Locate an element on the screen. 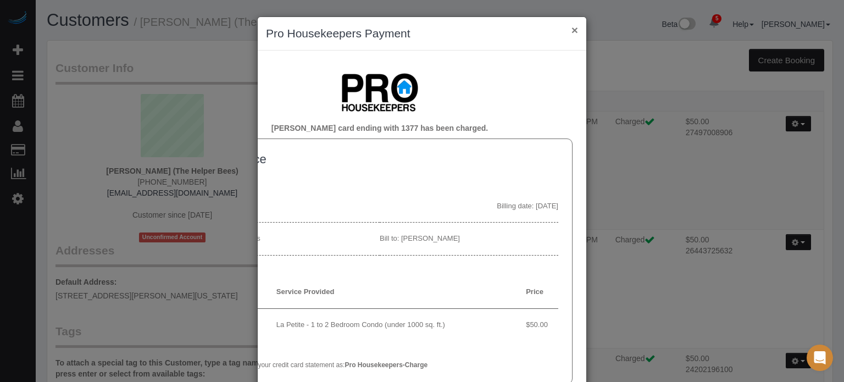 The height and width of the screenshot is (382, 844). h1: Paid invoice is located at coordinates (380, 159).